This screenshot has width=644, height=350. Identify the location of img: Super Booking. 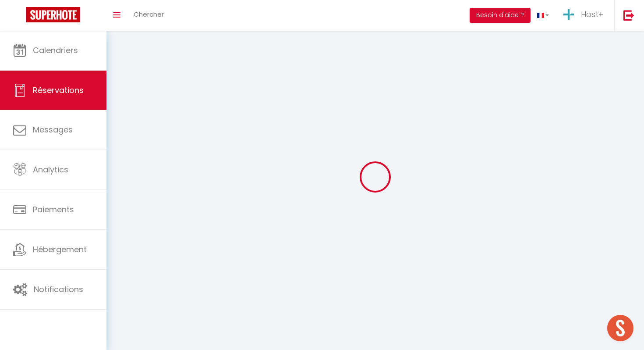
(53, 14).